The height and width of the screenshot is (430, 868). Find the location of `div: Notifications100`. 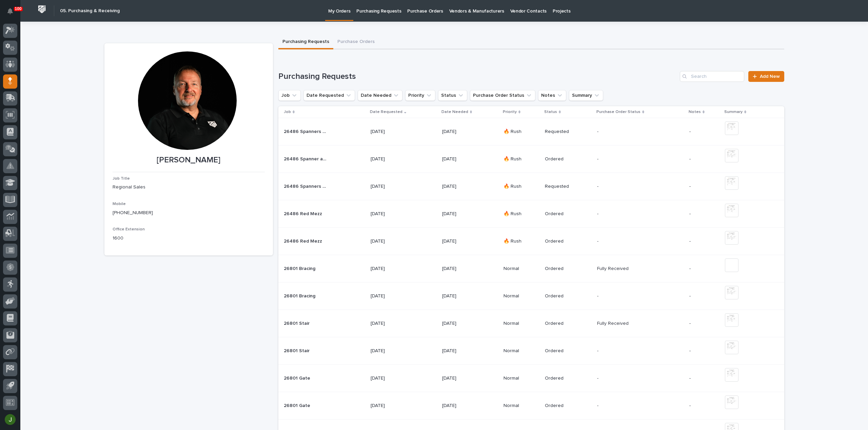

div: Notifications100 is located at coordinates (13, 13).